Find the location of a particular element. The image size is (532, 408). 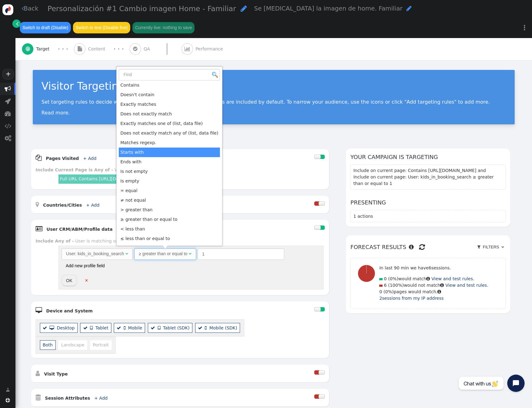

b: User CRM/ABM/Profile data is located at coordinates (80, 230).